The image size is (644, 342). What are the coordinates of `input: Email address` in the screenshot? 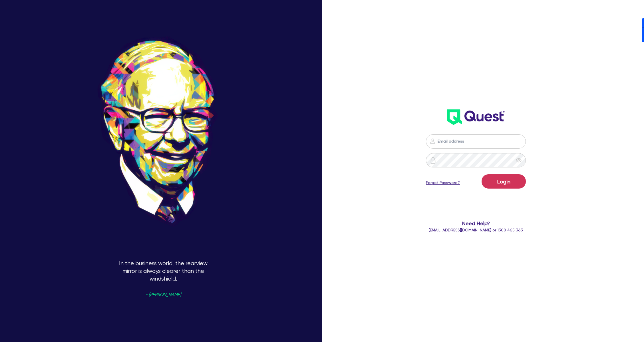 It's located at (476, 141).